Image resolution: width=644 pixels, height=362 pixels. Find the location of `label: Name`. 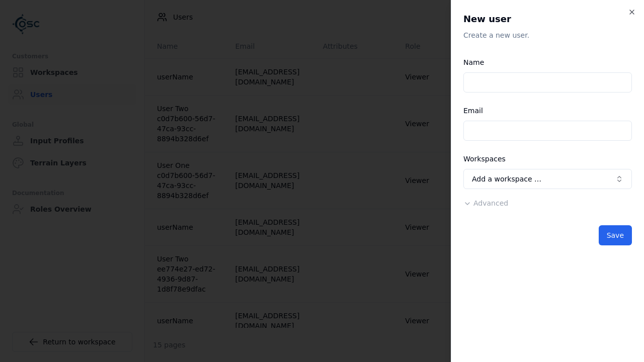

label: Name is located at coordinates (473, 63).